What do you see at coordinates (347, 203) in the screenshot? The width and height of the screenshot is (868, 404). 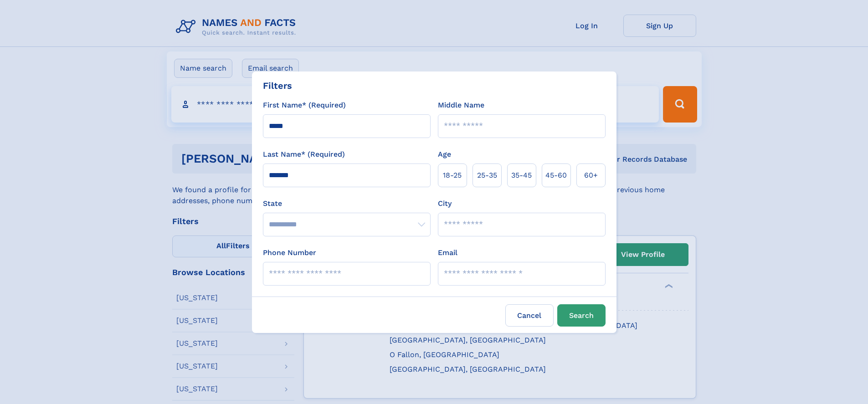 I see `label: State` at bounding box center [347, 203].